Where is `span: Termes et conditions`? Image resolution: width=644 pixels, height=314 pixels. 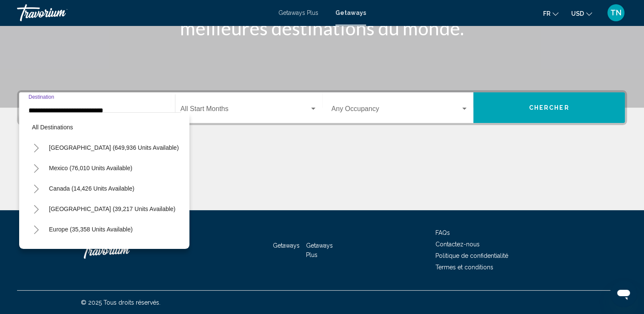 span: Termes et conditions is located at coordinates (464, 267).